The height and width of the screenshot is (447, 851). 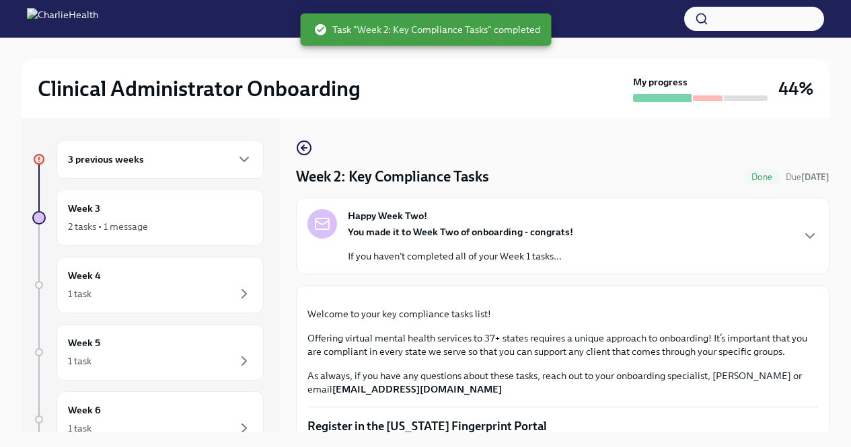 What do you see at coordinates (807, 177) in the screenshot?
I see `span: Due` at bounding box center [807, 177].